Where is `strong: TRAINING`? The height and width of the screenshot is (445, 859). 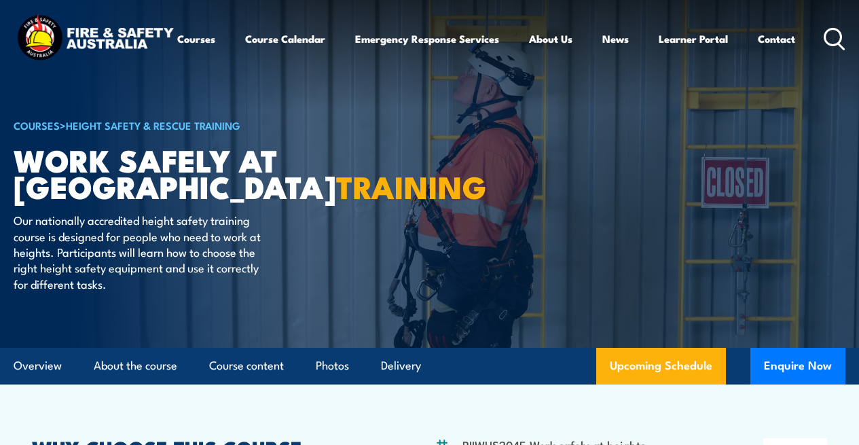 strong: TRAINING is located at coordinates (412, 185).